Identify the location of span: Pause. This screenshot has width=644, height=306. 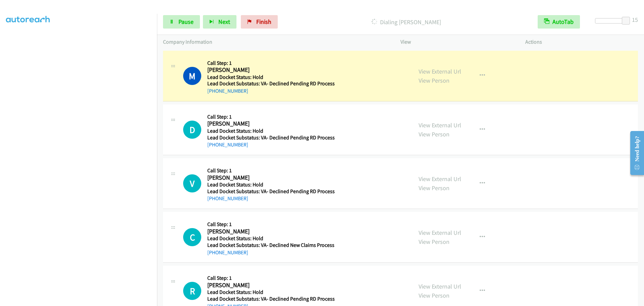
(186, 22).